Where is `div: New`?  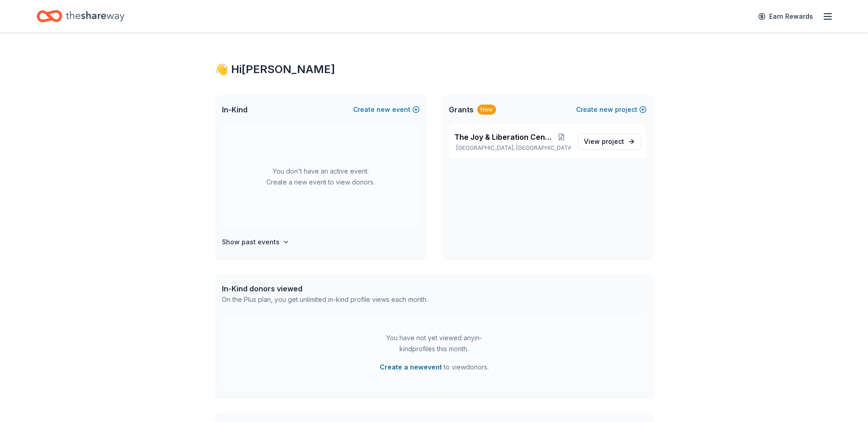
div: New is located at coordinates (486, 110).